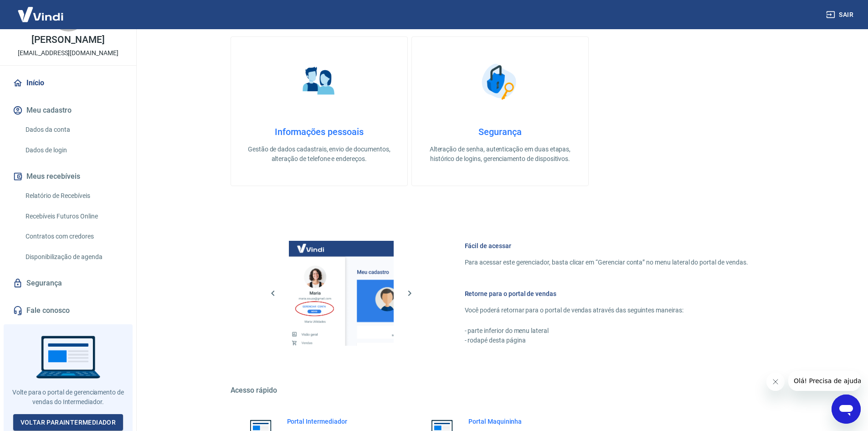 The image size is (868, 431). What do you see at coordinates (319, 82) in the screenshot?
I see `img: Informações pessoais` at bounding box center [319, 82].